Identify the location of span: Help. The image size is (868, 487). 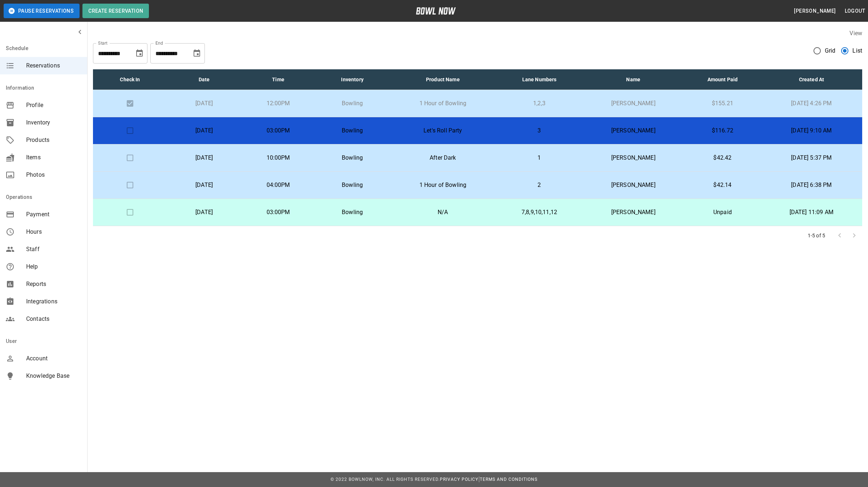
(54, 267).